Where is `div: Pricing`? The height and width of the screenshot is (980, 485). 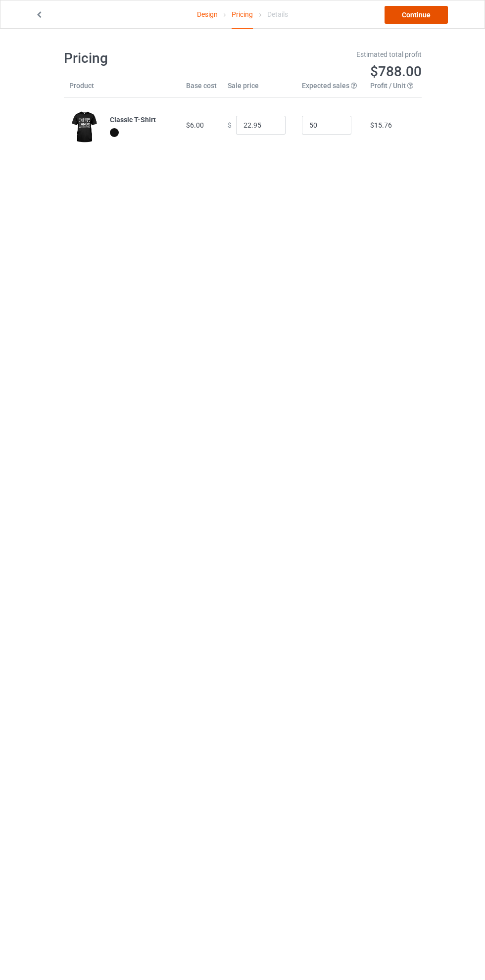 div: Pricing is located at coordinates (242, 15).